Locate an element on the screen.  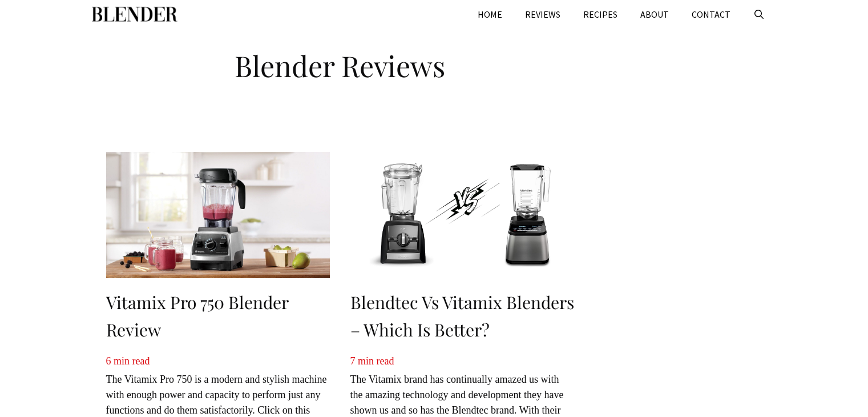
a: Vitamix Pro 750 Blender Review is located at coordinates (198, 316).